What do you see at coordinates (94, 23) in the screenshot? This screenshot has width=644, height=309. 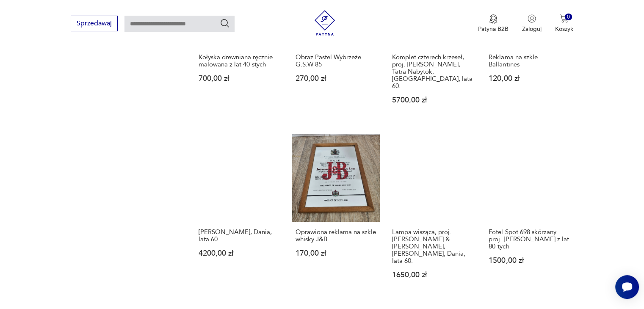 I see `button: Sprzedawaj` at bounding box center [94, 23].